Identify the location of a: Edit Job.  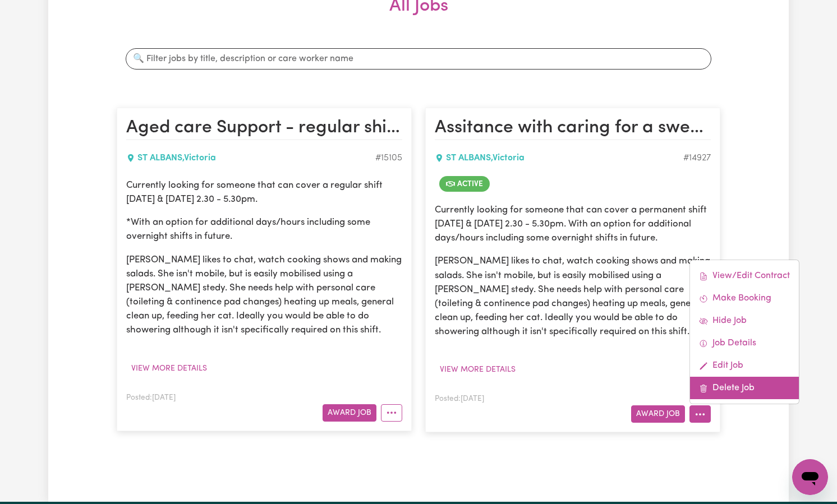
(744, 366).